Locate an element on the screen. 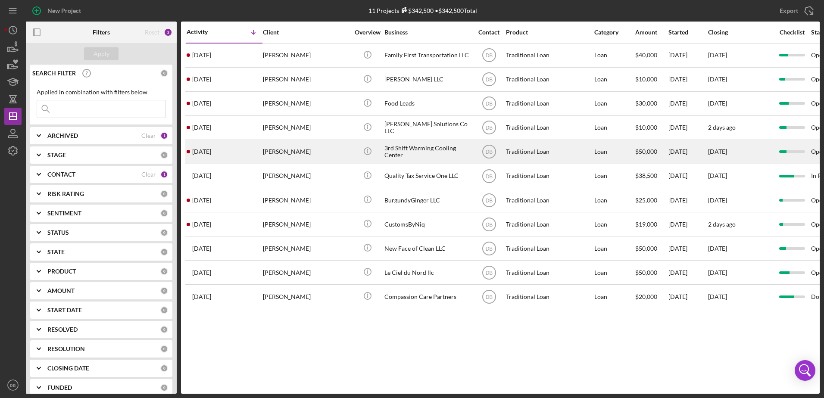 This screenshot has width=824, height=398. b: RESOLUTION is located at coordinates (66, 349).